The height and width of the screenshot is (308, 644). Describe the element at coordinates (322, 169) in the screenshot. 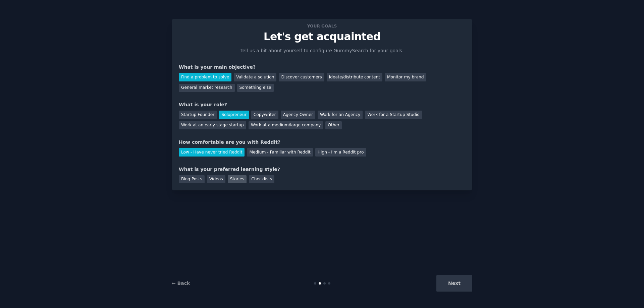

I see `div: What is your preferred learning style?` at that location.